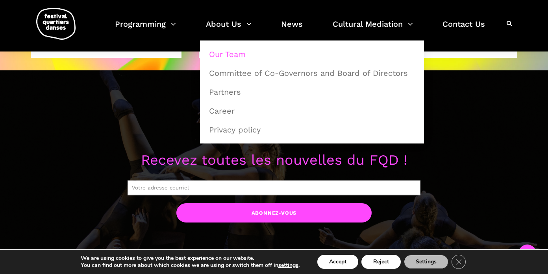 This screenshot has width=548, height=274. What do you see at coordinates (288, 265) in the screenshot?
I see `button: settings` at bounding box center [288, 265].